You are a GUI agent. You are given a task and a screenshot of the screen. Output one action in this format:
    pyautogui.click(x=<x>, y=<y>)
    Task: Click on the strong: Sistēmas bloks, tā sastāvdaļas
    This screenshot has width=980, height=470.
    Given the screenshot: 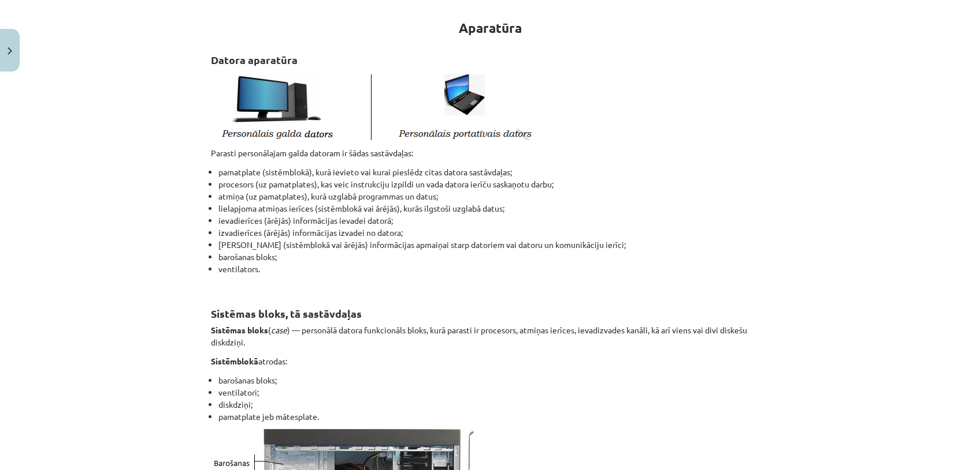 What is the action you would take?
    pyautogui.click(x=286, y=313)
    